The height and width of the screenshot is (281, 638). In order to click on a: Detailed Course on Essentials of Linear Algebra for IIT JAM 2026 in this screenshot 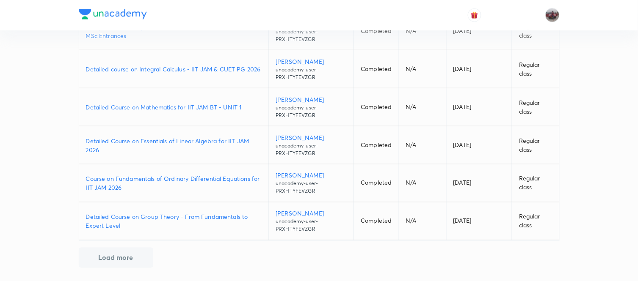, I will do `click(174, 146)`.